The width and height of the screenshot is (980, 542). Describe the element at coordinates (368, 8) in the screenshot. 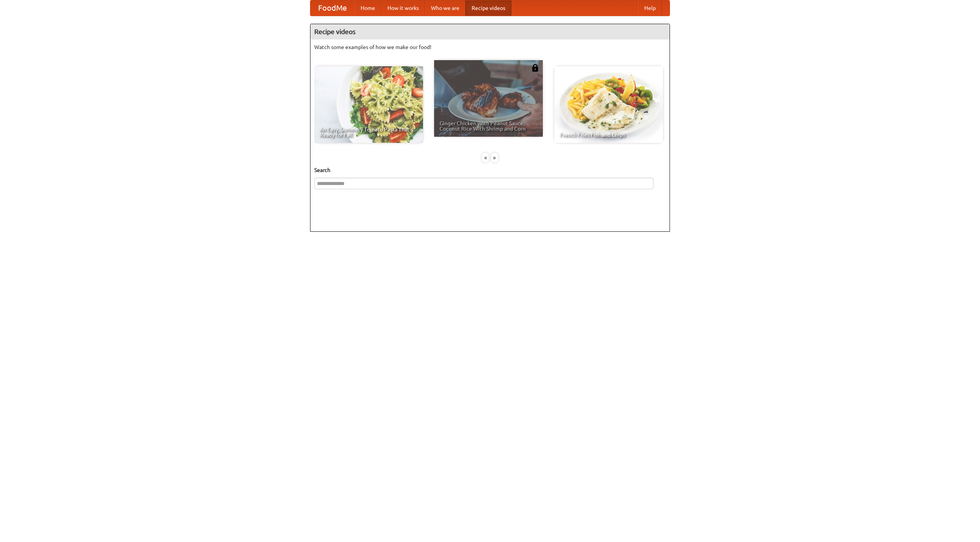

I see `a: Home` at that location.